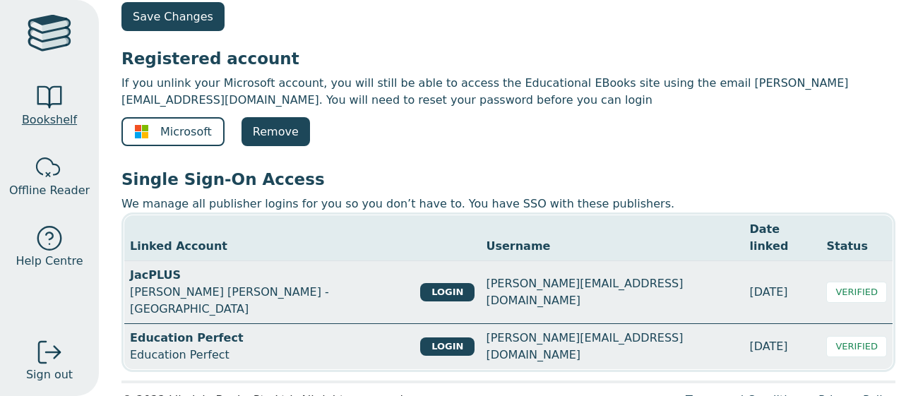  I want to click on strong: JacPLUS, so click(155, 275).